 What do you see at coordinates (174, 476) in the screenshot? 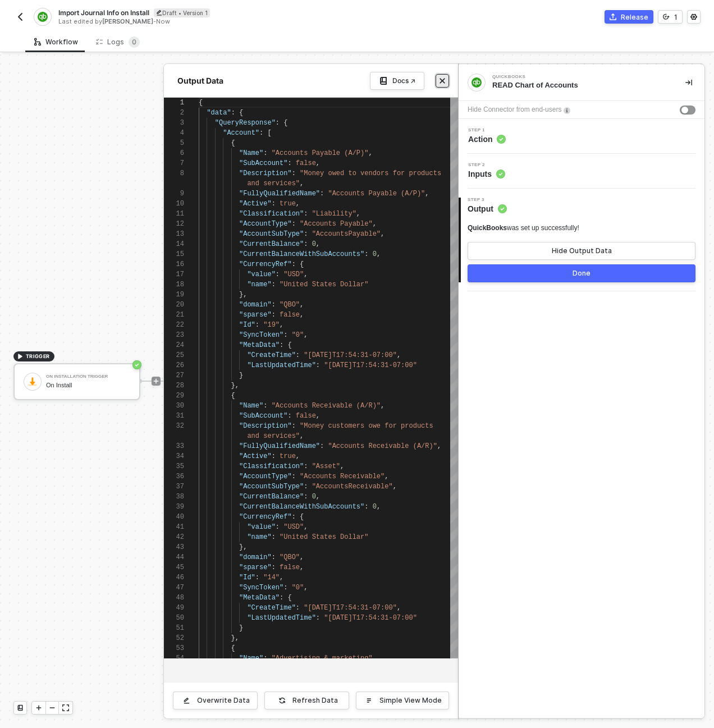
I see `div: 36` at bounding box center [174, 476].